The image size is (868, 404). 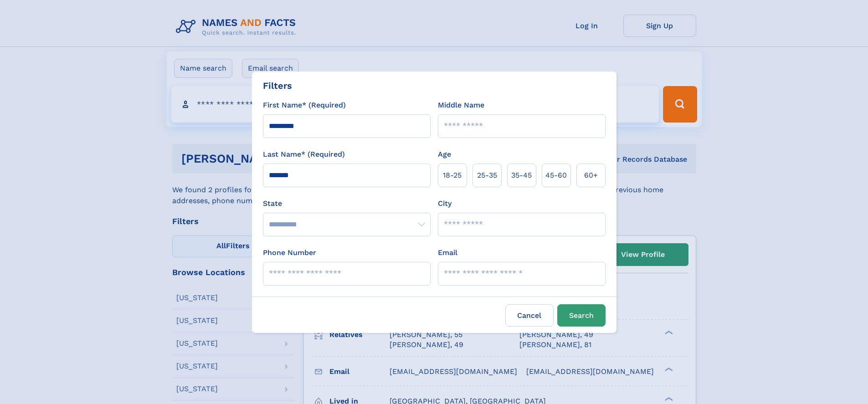 What do you see at coordinates (304, 105) in the screenshot?
I see `label: First Name* (Required)` at bounding box center [304, 105].